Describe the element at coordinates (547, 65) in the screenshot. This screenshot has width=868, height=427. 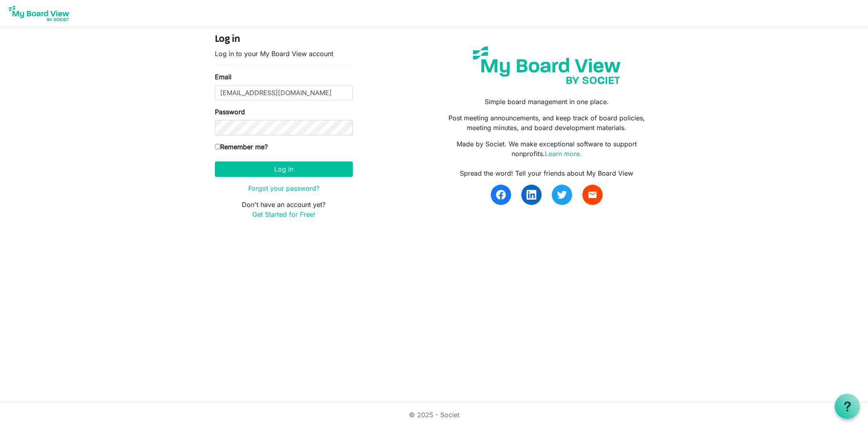
I see `img: my-board-view-societ.svg` at that location.